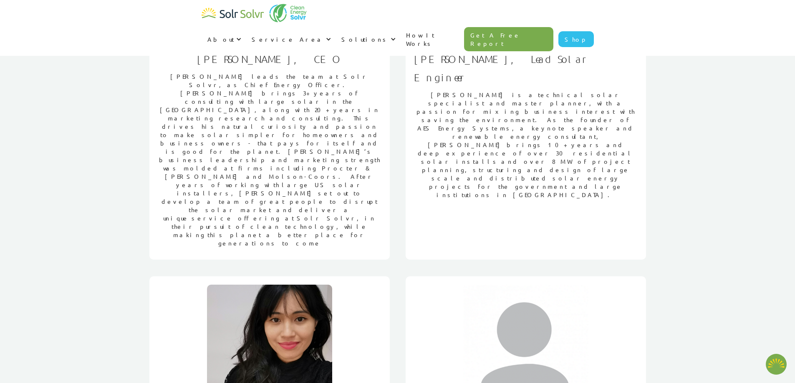  What do you see at coordinates (776, 365) in the screenshot?
I see `button: Open chatbot widget` at bounding box center [776, 365].